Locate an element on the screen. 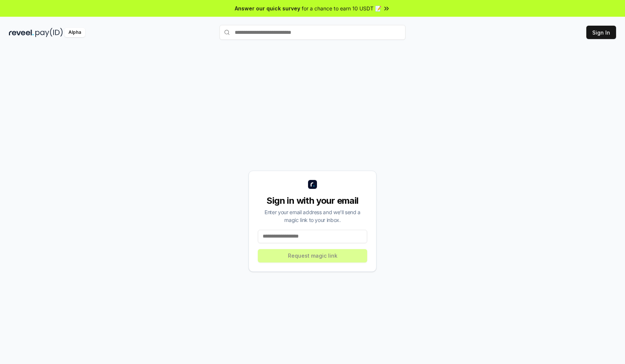  img: logo_small is located at coordinates (312, 185).